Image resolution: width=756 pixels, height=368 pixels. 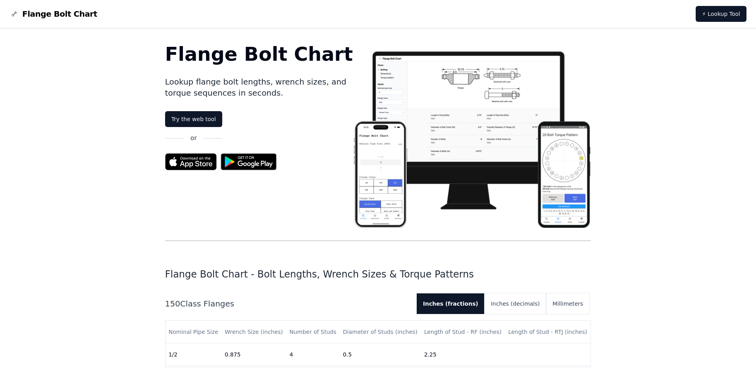 What do you see at coordinates (14, 14) in the screenshot?
I see `img: Flange Bolt Chart Logo` at bounding box center [14, 14].